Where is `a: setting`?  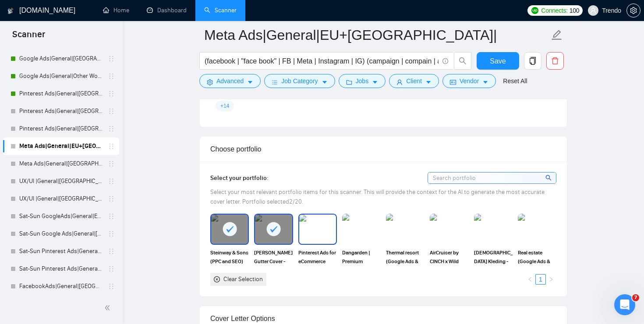 a: setting is located at coordinates (634, 10).